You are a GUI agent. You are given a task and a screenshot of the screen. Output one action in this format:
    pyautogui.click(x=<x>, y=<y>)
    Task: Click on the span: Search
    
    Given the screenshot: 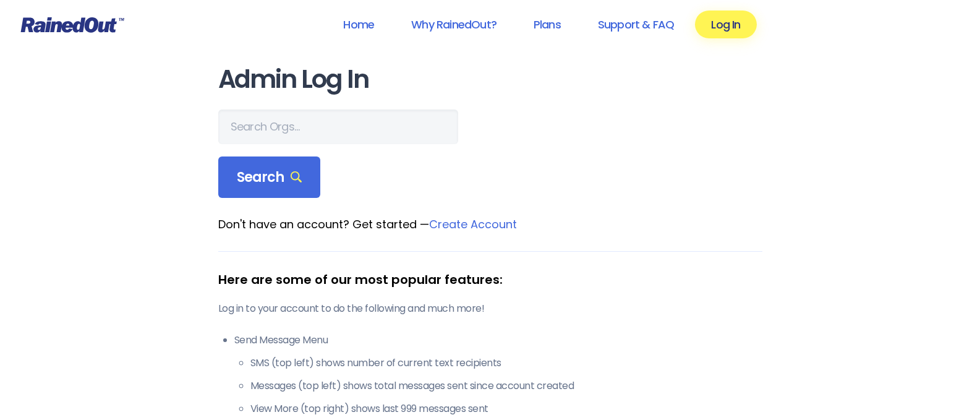 What is the action you would take?
    pyautogui.click(x=269, y=177)
    